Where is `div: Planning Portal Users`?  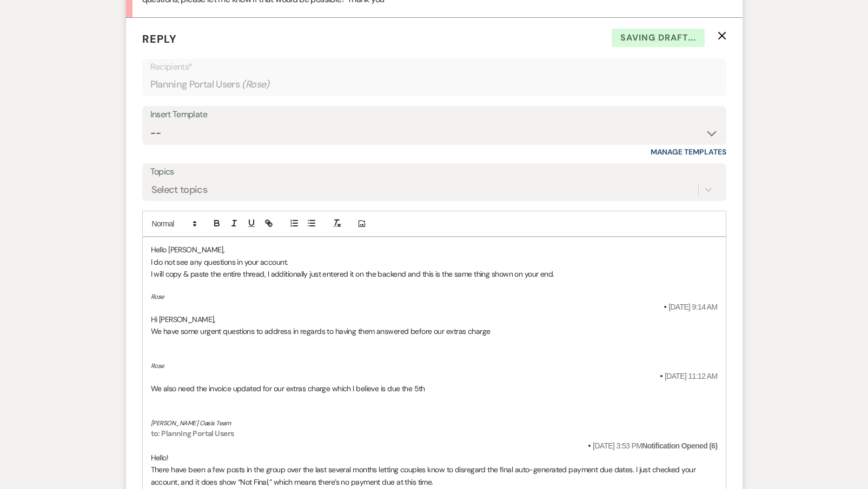 div: Planning Portal Users is located at coordinates (434, 84).